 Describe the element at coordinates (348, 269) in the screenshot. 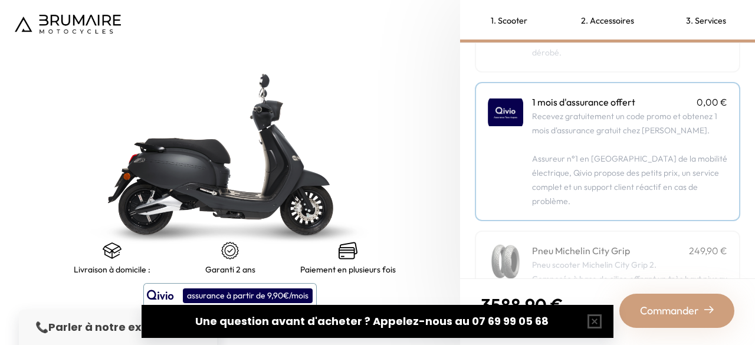

I see `p: Paiement en plusieurs fois` at that location.